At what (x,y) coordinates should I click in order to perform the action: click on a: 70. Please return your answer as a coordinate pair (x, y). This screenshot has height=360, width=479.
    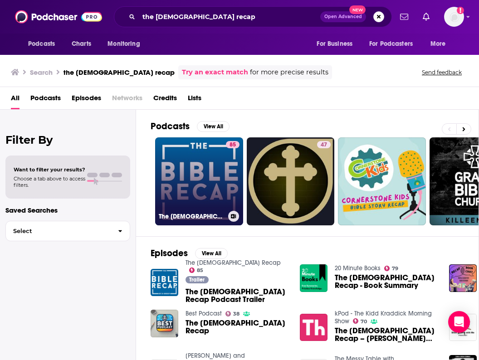
    Looking at the image, I should click on (360, 321).